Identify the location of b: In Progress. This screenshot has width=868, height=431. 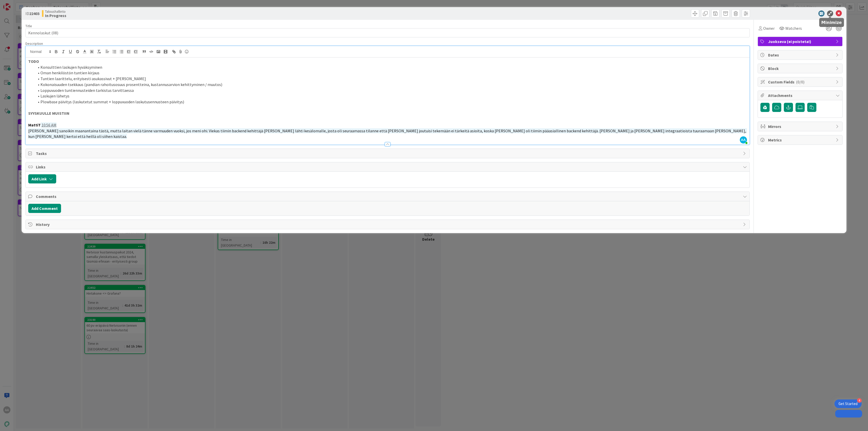
(56, 15).